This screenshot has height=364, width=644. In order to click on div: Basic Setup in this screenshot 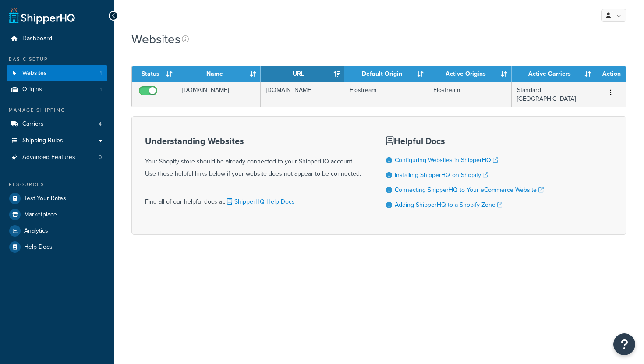, I will do `click(57, 59)`.